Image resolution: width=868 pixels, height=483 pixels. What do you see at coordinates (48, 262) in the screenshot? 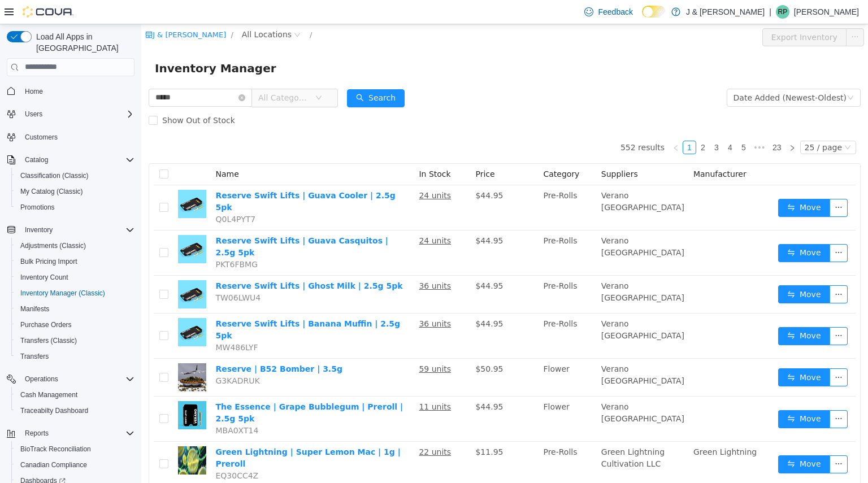
I see `span: Bulk Pricing Import` at bounding box center [48, 262].